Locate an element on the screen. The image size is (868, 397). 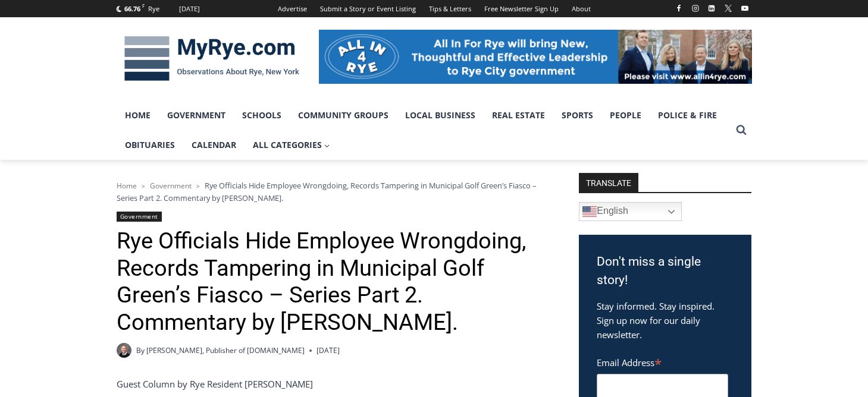
a: Obituaries is located at coordinates (150, 145).